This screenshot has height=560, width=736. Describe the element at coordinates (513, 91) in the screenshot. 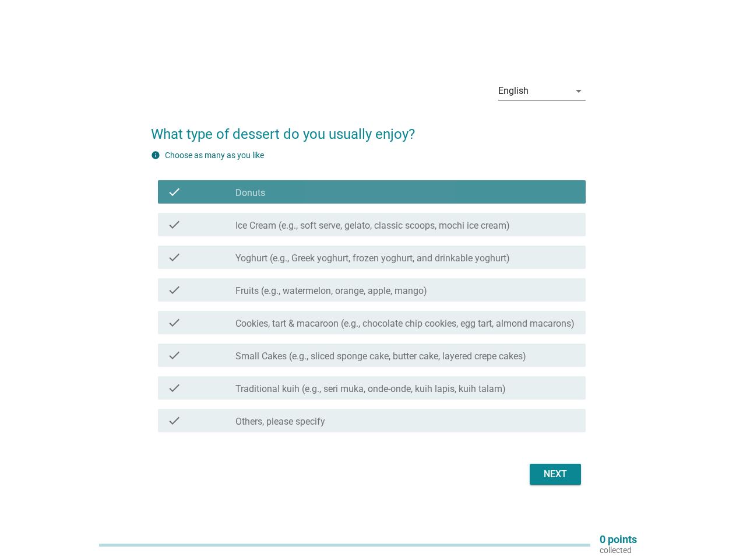

I see `div: English` at that location.